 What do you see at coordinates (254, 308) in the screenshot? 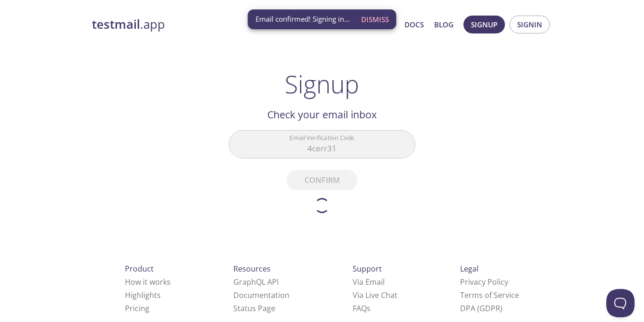
I see `a: Status Page` at bounding box center [254, 308].